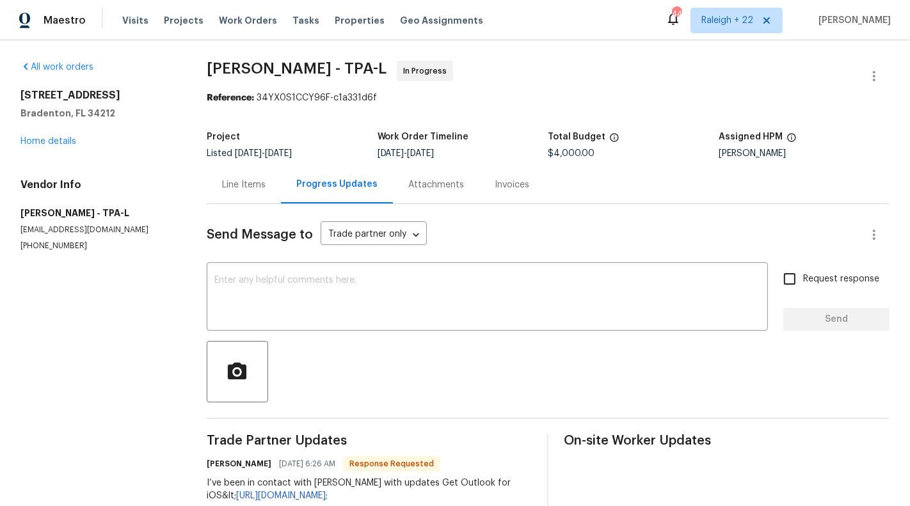 This screenshot has height=506, width=910. Describe the element at coordinates (374, 235) in the screenshot. I see `div: Trade partner only` at that location.